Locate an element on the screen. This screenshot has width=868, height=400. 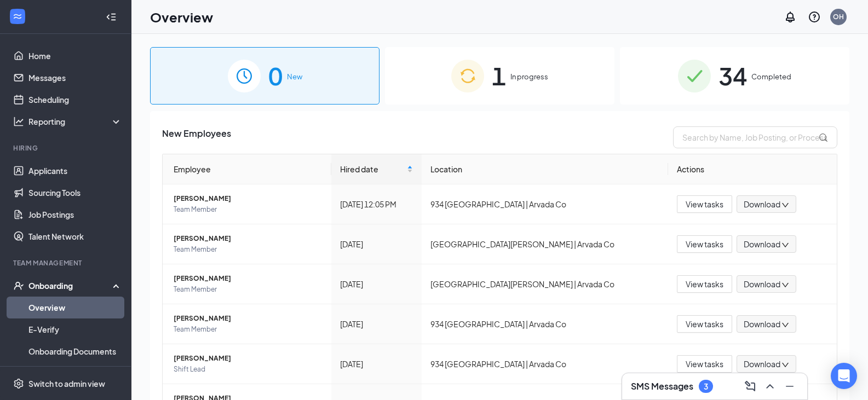
a: E-Verify is located at coordinates (75, 330).